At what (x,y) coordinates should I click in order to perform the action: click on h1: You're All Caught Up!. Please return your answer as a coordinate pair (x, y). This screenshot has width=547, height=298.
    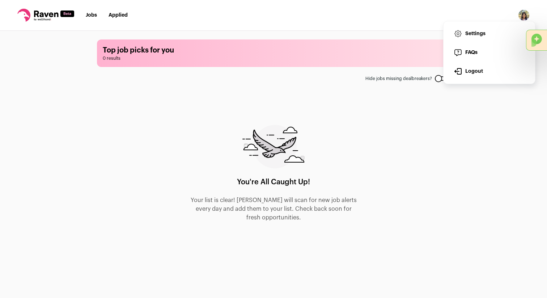
    Looking at the image, I should click on (273, 182).